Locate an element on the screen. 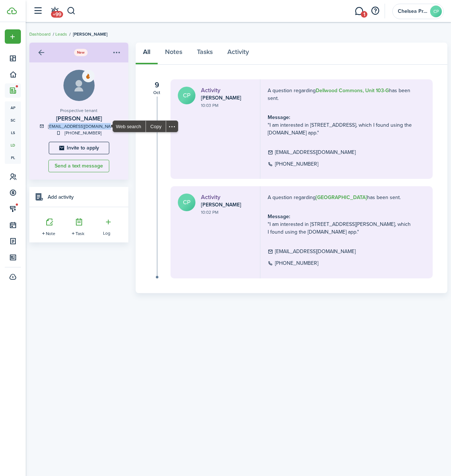 The image size is (451, 476). a: Dellwood Commons, Unit 103-G is located at coordinates (352, 90).